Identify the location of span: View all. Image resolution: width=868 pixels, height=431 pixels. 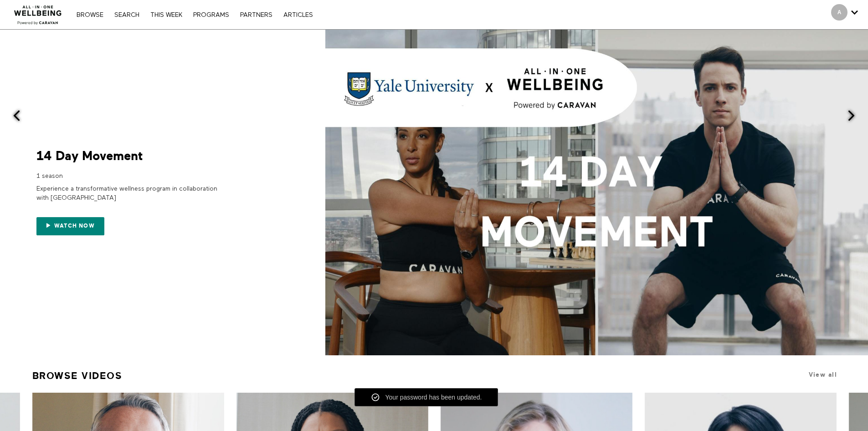
(823, 374).